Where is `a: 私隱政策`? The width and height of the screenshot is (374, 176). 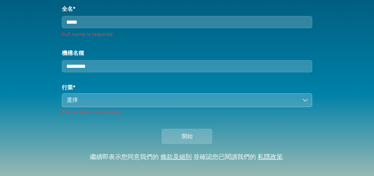 a: 私隱政策 is located at coordinates (270, 157).